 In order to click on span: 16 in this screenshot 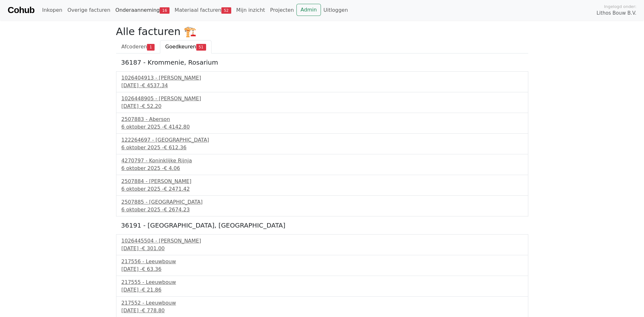, I will do `click(164, 10)`.